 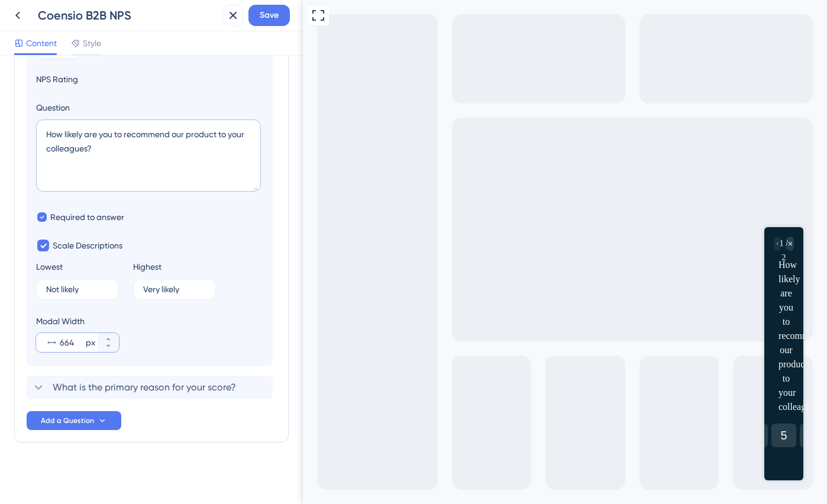 What do you see at coordinates (270, 15) in the screenshot?
I see `button: Save` at bounding box center [270, 15].